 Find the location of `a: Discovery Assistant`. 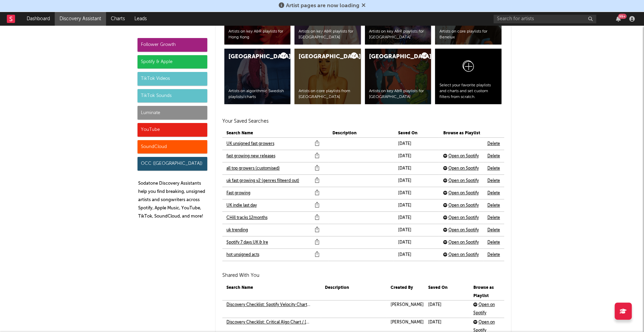

a: Discovery Assistant is located at coordinates (80, 19).